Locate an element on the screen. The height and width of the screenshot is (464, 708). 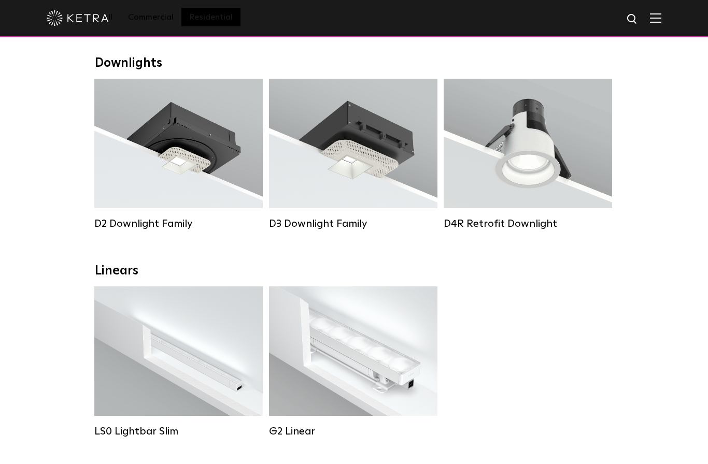
div: D4R Retrofit Downlight is located at coordinates (527, 224).